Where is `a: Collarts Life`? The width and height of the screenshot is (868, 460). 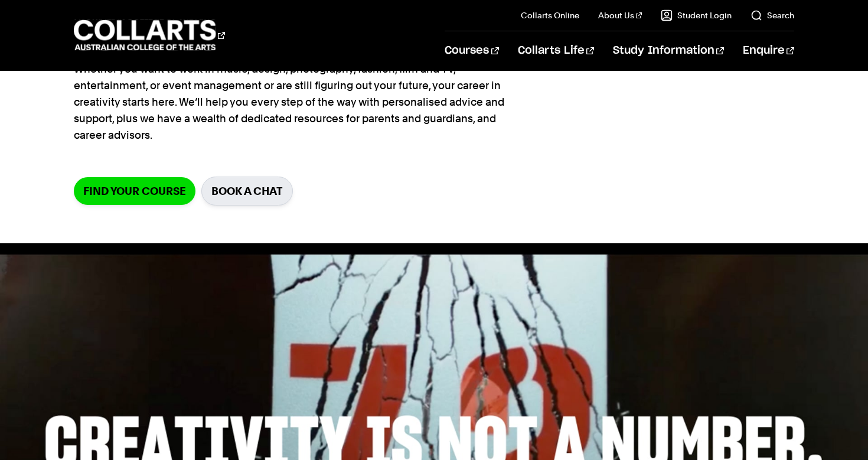
a: Collarts Life is located at coordinates (556, 51).